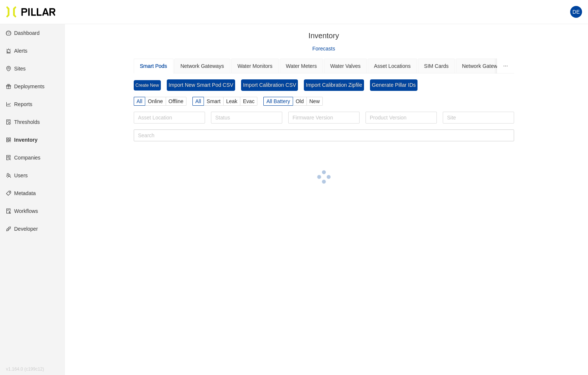  What do you see at coordinates (22, 33) in the screenshot?
I see `a: dashboardDashboard` at bounding box center [22, 33].